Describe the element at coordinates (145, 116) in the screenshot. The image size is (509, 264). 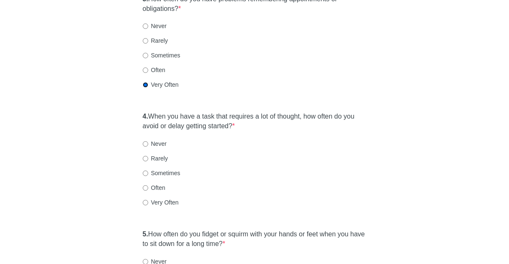
I see `strong: 4.` at that location.